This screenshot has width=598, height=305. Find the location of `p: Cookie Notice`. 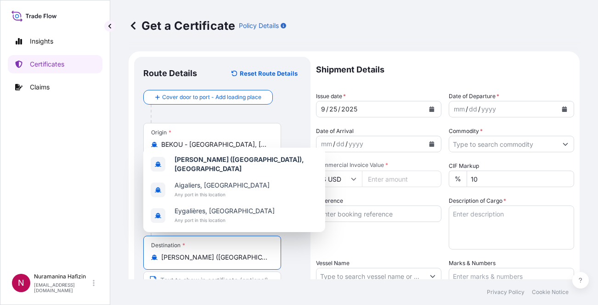

p: Cookie Notice is located at coordinates (550, 292).